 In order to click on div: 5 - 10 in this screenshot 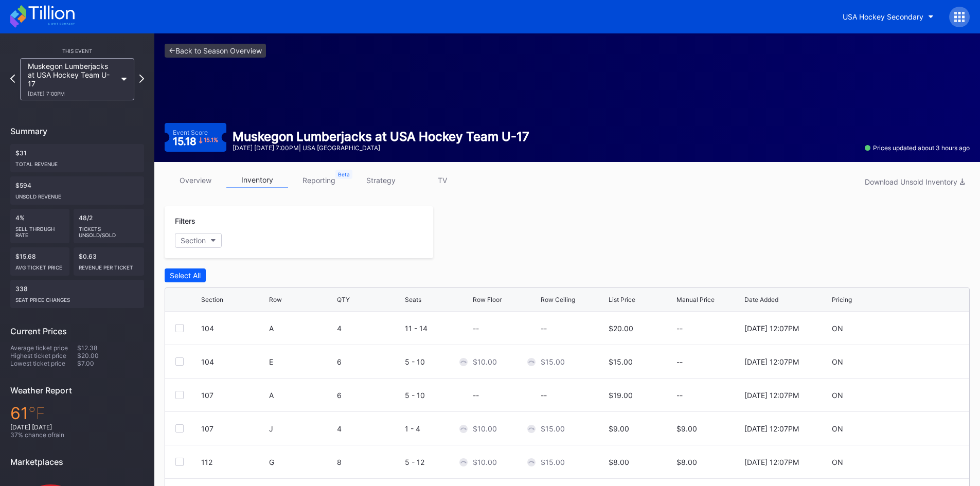, I will do `click(437, 395)`.